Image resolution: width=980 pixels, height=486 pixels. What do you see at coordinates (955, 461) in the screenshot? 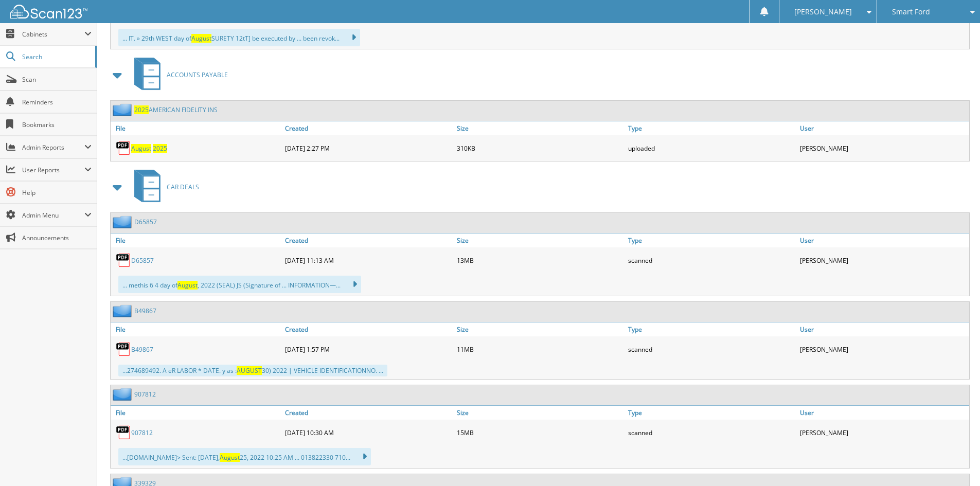
I see `div: Chat Widget` at bounding box center [955, 461].